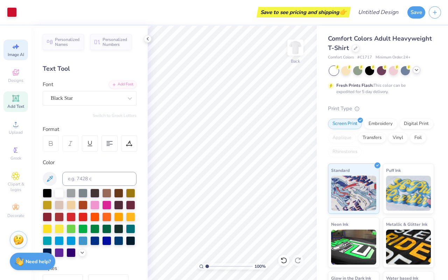  What do you see at coordinates (16, 216) in the screenshot?
I see `span: Decorate` at bounding box center [16, 216].